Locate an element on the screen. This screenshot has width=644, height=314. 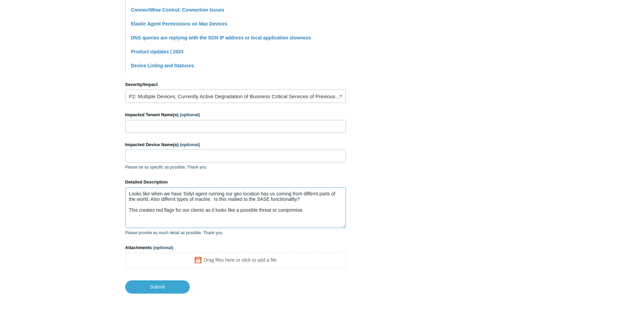
a: Device Listing and Statuses is located at coordinates (162, 66).